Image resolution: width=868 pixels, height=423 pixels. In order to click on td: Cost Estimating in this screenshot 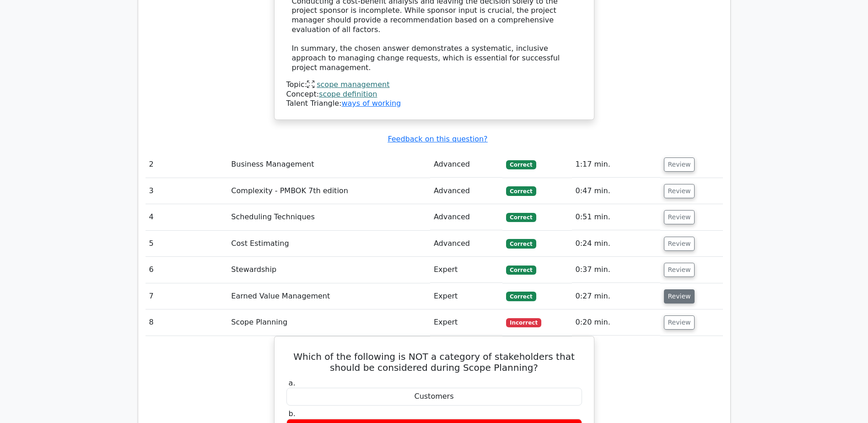, I will do `click(329, 244)`.